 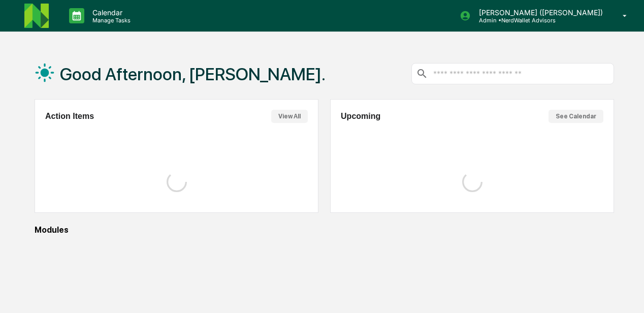 I want to click on a: See Calendar, so click(x=576, y=116).